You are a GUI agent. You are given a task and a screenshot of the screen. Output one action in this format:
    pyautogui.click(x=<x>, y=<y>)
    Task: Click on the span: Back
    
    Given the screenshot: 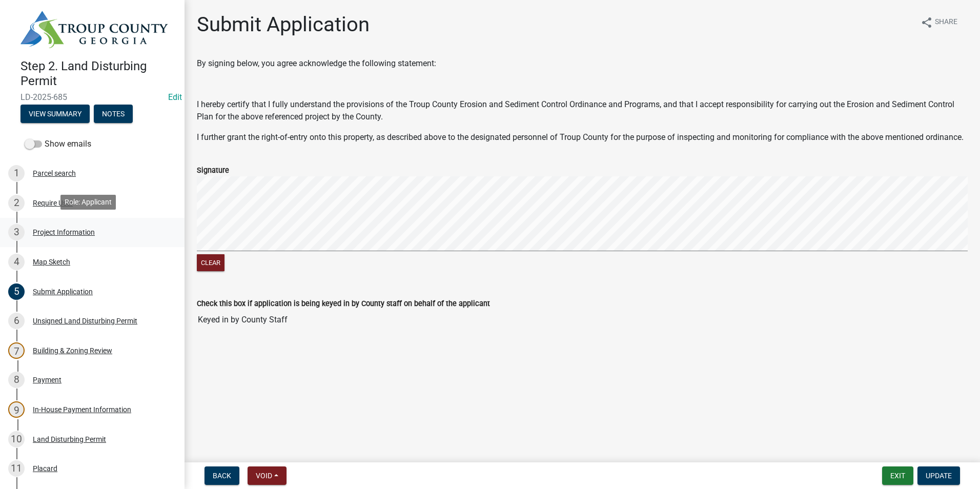 What is the action you would take?
    pyautogui.click(x=222, y=476)
    